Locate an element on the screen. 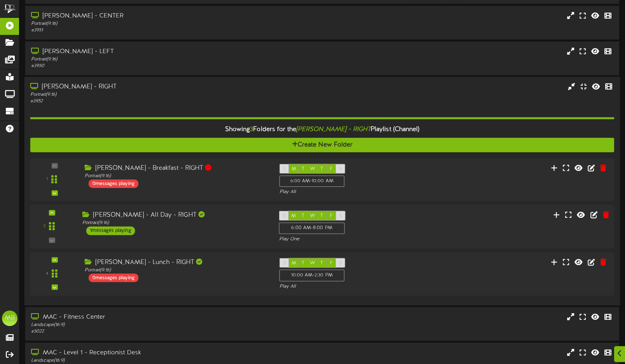  div: Play One is located at coordinates (347, 239).